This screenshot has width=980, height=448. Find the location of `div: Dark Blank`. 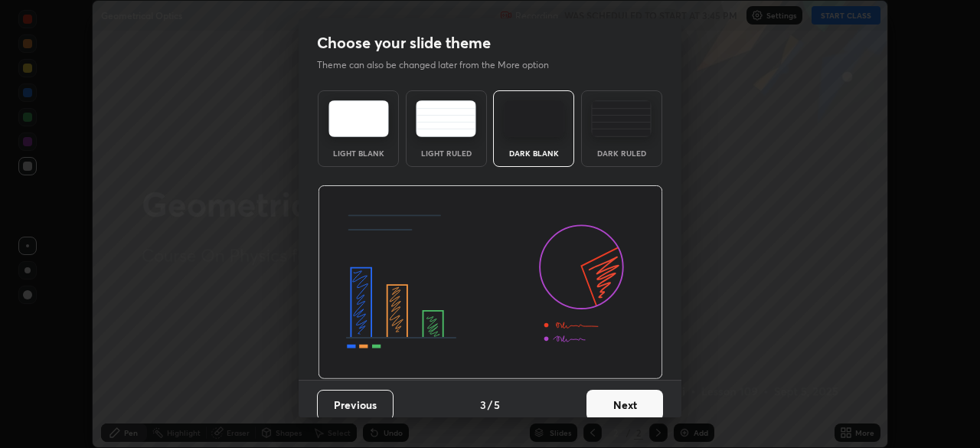

div: Dark Blank is located at coordinates (533, 153).